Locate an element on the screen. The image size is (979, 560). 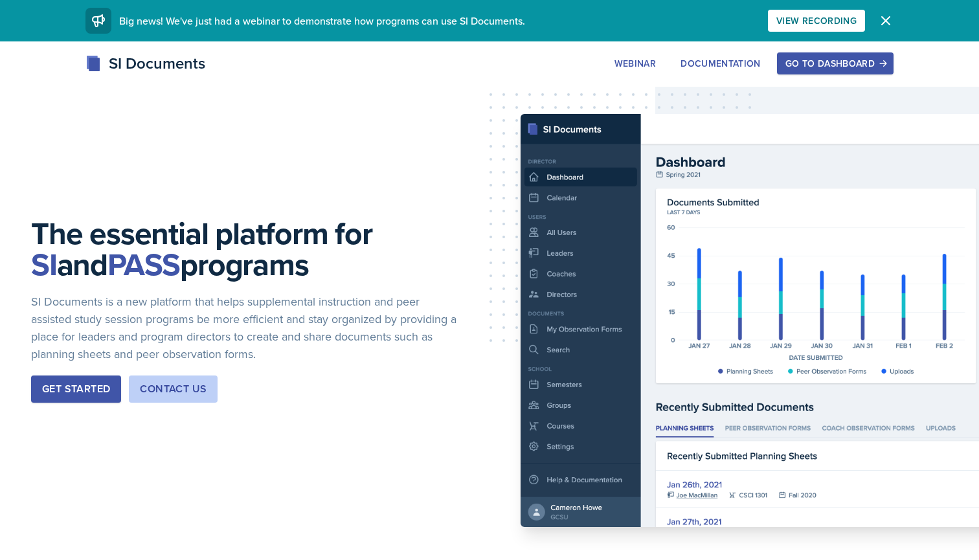
div: Go to Dashboard is located at coordinates (835, 63).